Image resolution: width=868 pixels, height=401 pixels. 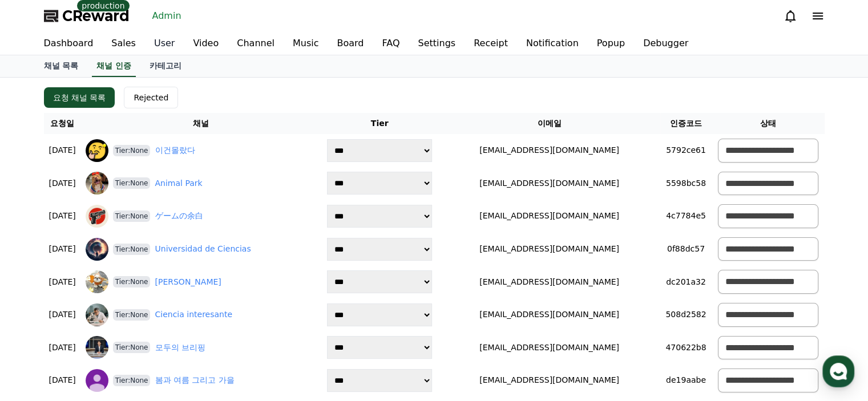 What do you see at coordinates (768, 123) in the screenshot?
I see `th: 상태` at bounding box center [768, 123].